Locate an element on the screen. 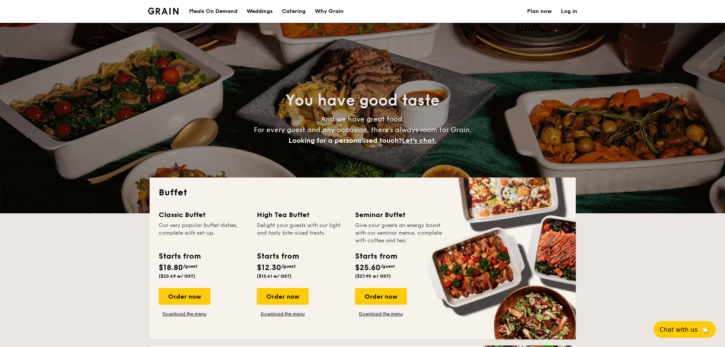 The image size is (725, 347). div: Classic Buffet is located at coordinates (203, 215).